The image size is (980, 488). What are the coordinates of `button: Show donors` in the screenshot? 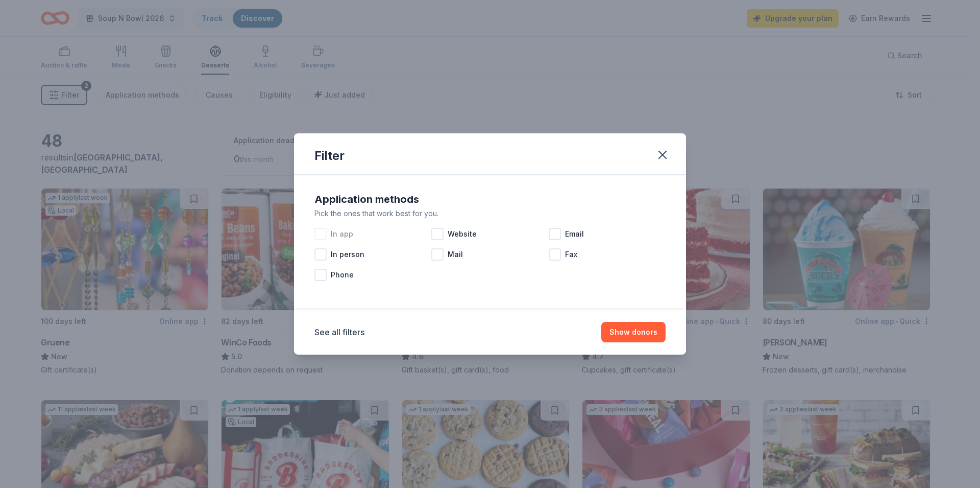 It's located at (634, 332).